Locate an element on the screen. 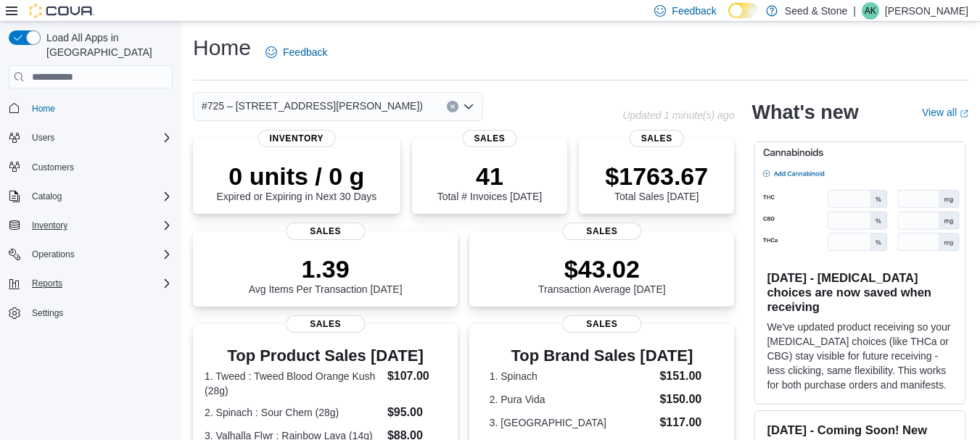 This screenshot has height=440, width=980. input: Dark Mode is located at coordinates (743, 10).